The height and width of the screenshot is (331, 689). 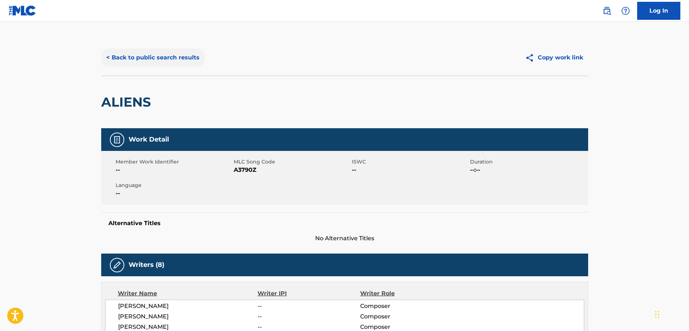 I want to click on h5: Alternative Titles, so click(x=345, y=223).